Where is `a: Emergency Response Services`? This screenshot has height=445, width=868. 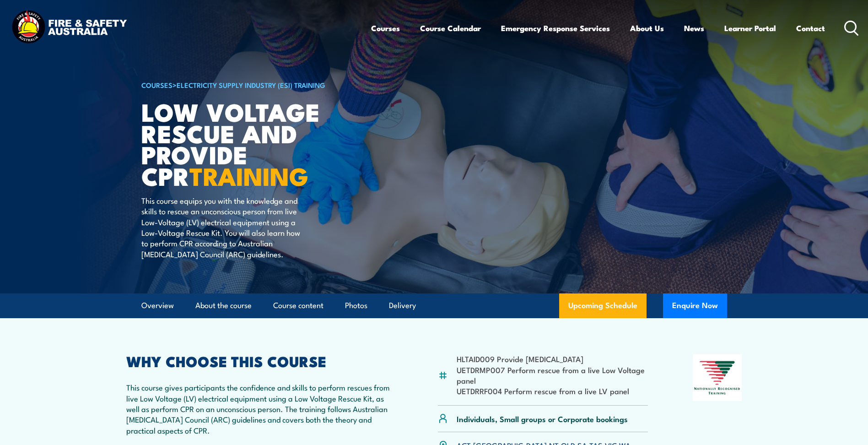 a: Emergency Response Services is located at coordinates (555, 28).